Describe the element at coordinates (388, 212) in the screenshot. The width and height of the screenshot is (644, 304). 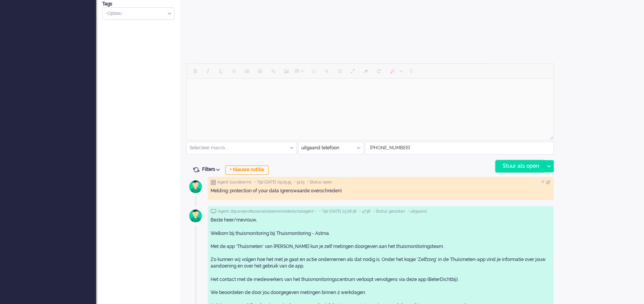
I see `span: • Status gesloten` at that location.